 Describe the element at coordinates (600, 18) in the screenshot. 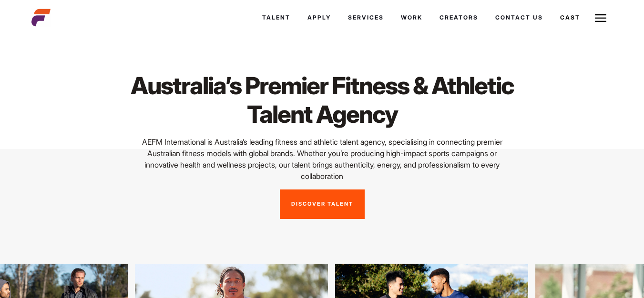

I see `img: Burger icon` at that location.